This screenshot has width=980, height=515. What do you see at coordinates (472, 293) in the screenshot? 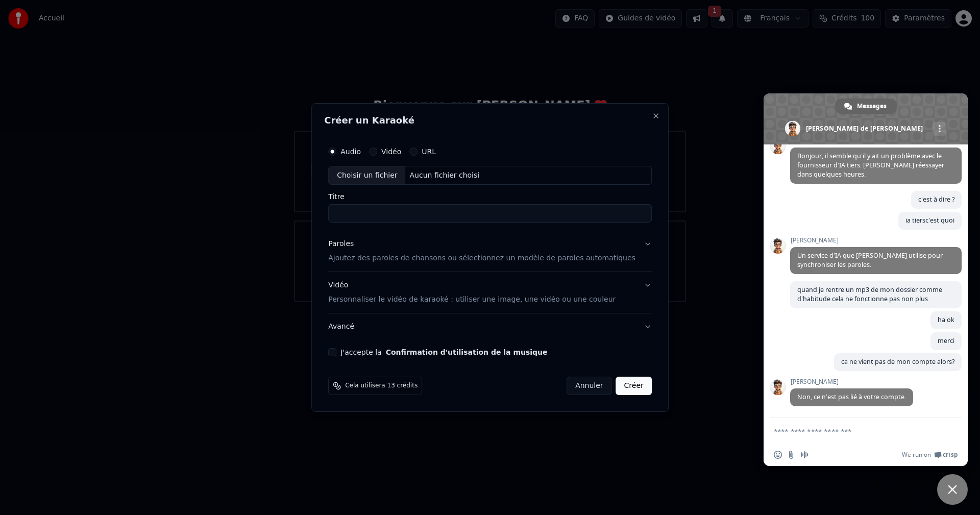
I see `div: Vidéo` at bounding box center [472, 293].